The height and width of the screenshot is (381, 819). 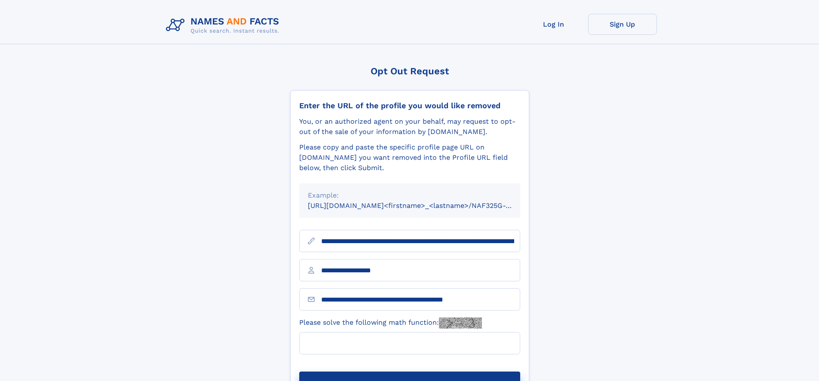 I want to click on div: Enter the URL of the profile you would like removed, so click(x=410, y=106).